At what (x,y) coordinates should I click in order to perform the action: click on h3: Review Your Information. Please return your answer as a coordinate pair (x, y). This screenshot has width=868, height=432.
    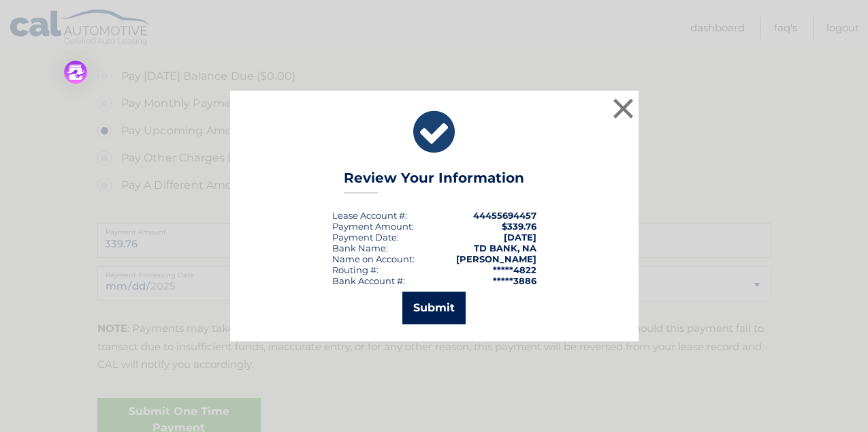
    Looking at the image, I should click on (434, 181).